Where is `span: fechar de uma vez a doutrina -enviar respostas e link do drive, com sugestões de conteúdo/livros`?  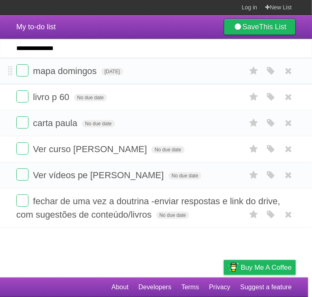
span: fechar de uma vez a doutrina -enviar respostas e link do drive, com sugestões de conteúdo/livros is located at coordinates (148, 208).